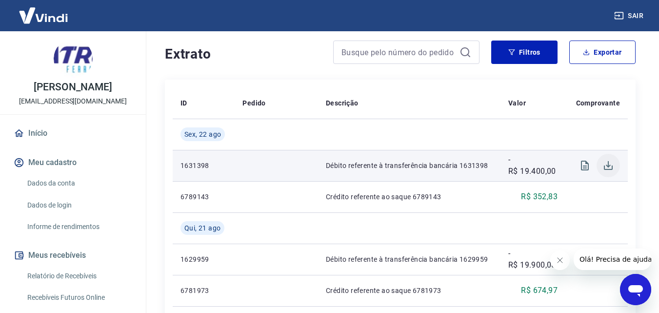 This screenshot has width=659, height=313. Describe the element at coordinates (539, 290) in the screenshot. I see `p: R$ 674,97` at that location.